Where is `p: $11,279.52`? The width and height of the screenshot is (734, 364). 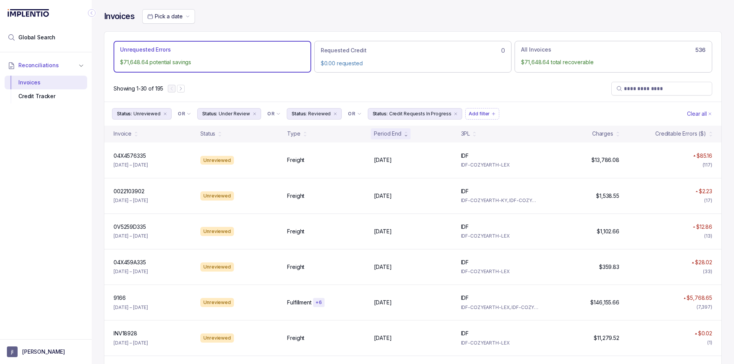 p: $11,279.52 is located at coordinates (606, 338).